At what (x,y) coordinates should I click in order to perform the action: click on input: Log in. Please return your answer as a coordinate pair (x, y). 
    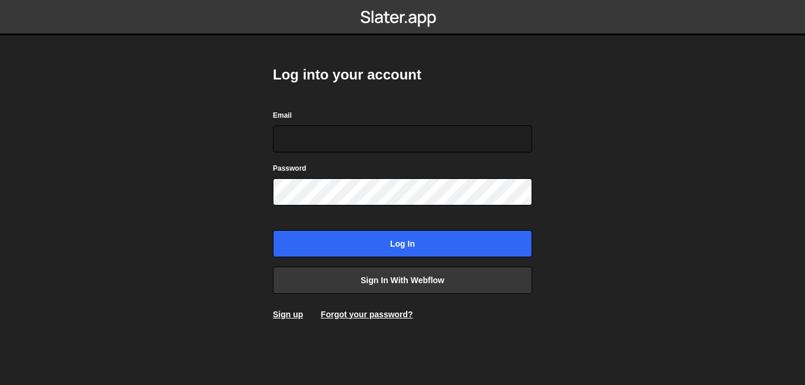
    Looking at the image, I should click on (403, 244).